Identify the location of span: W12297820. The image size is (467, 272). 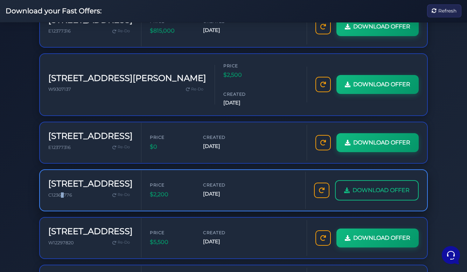
(61, 242).